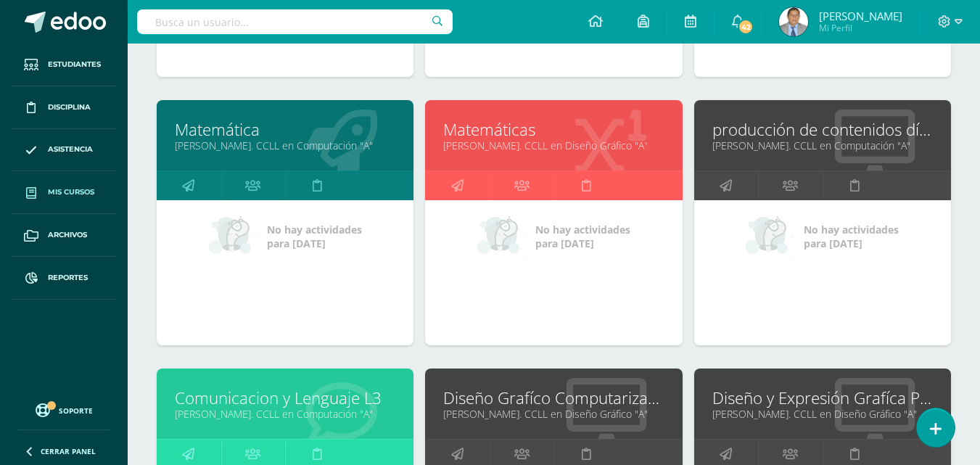 The height and width of the screenshot is (465, 980). What do you see at coordinates (64, 107) in the screenshot?
I see `a: Disciplina` at bounding box center [64, 107].